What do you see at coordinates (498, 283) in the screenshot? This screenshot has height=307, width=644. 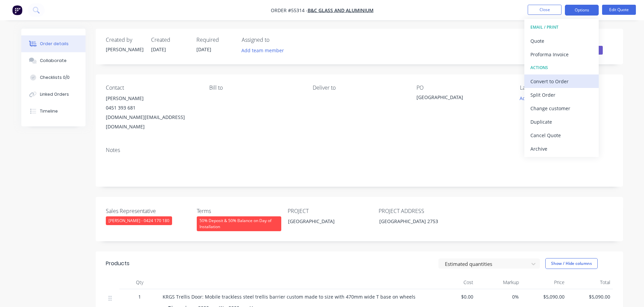 I see `div: Markup` at bounding box center [498, 283].